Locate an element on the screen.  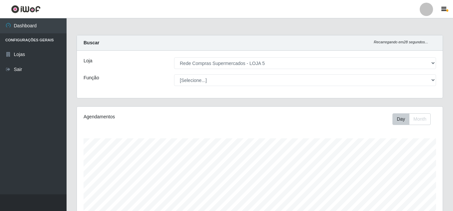
div: First group is located at coordinates (411, 119).